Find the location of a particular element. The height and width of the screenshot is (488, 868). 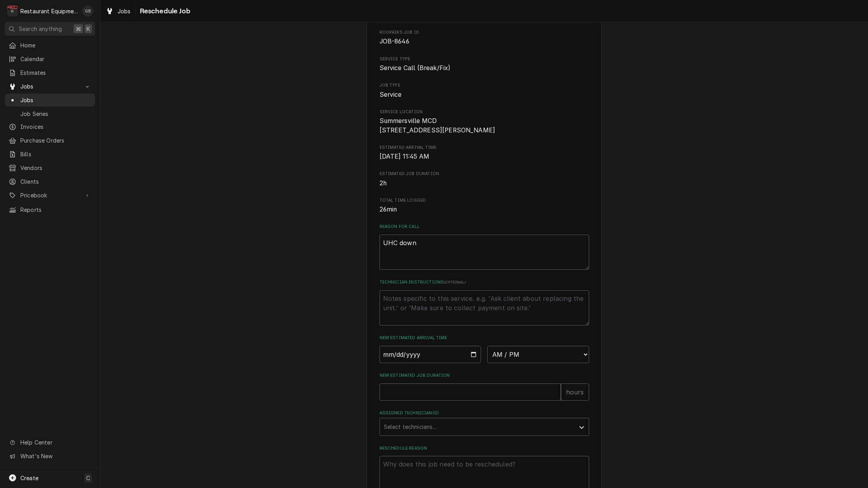

div: Restaurant Equipment Diagnostics's Avatar is located at coordinates (13, 11).